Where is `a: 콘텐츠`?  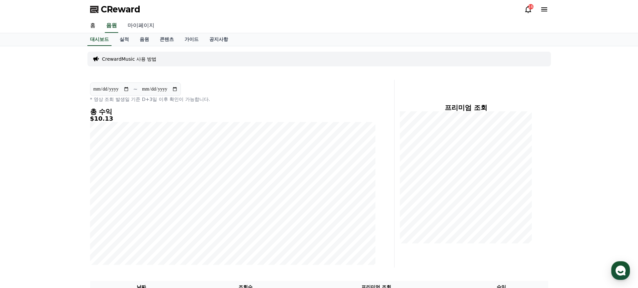 a: 콘텐츠 is located at coordinates (167, 40).